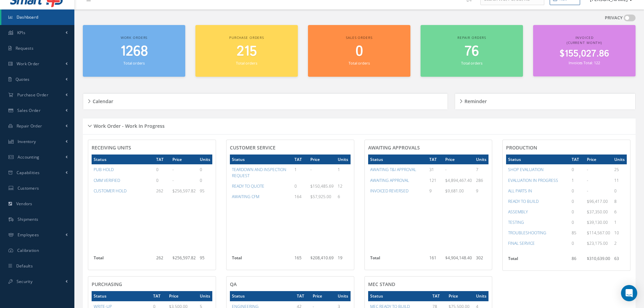 The width and height of the screenshot is (644, 308). What do you see at coordinates (152, 148) in the screenshot?
I see `h4: RECEIVING UNITS` at bounding box center [152, 148].